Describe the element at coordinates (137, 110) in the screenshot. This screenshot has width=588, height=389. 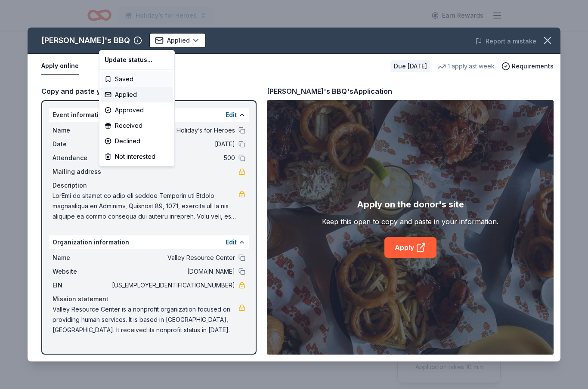
I see `div: Approved` at that location.